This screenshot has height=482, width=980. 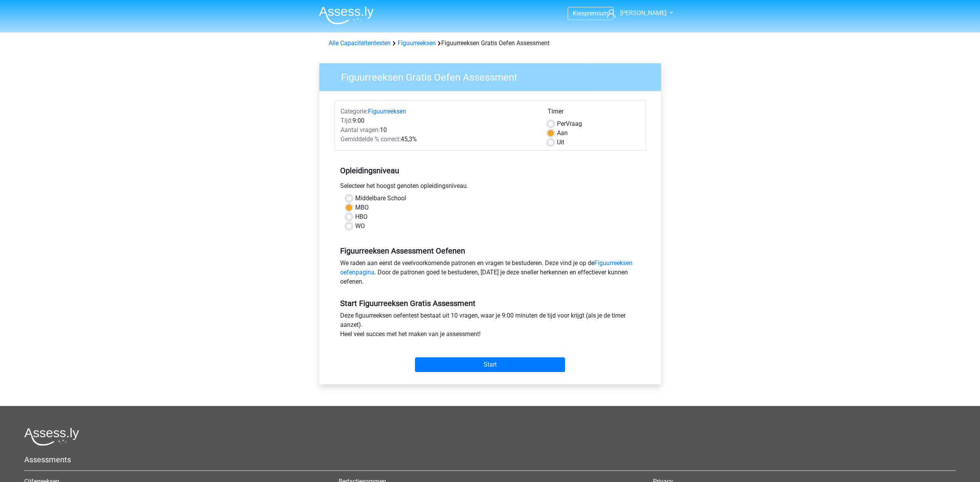 What do you see at coordinates (493, 76) in the screenshot?
I see `h3: Figuurreeksen Gratis Oefen Assessment` at bounding box center [493, 76].